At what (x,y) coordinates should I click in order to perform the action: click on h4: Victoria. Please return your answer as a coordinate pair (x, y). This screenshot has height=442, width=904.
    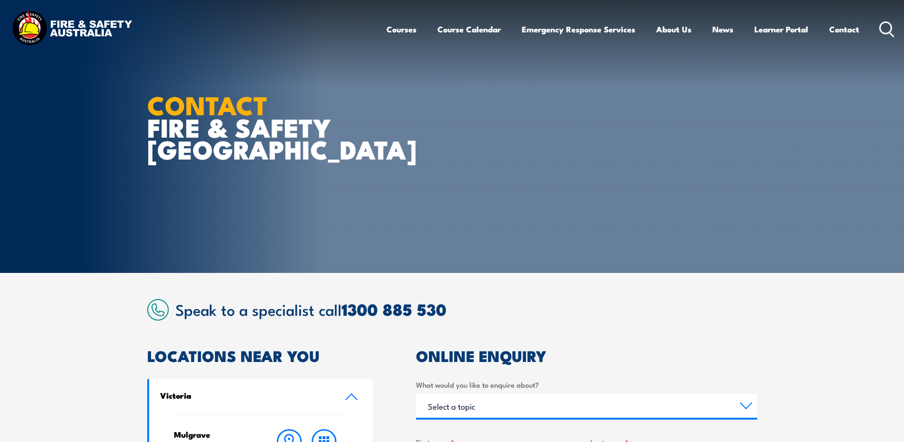
    Looking at the image, I should click on (245, 396).